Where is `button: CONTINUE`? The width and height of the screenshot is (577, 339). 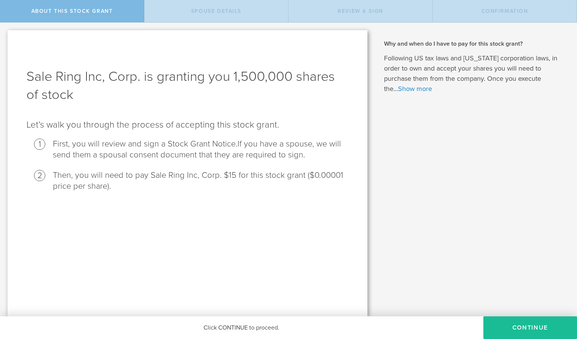 button: CONTINUE is located at coordinates (530, 328).